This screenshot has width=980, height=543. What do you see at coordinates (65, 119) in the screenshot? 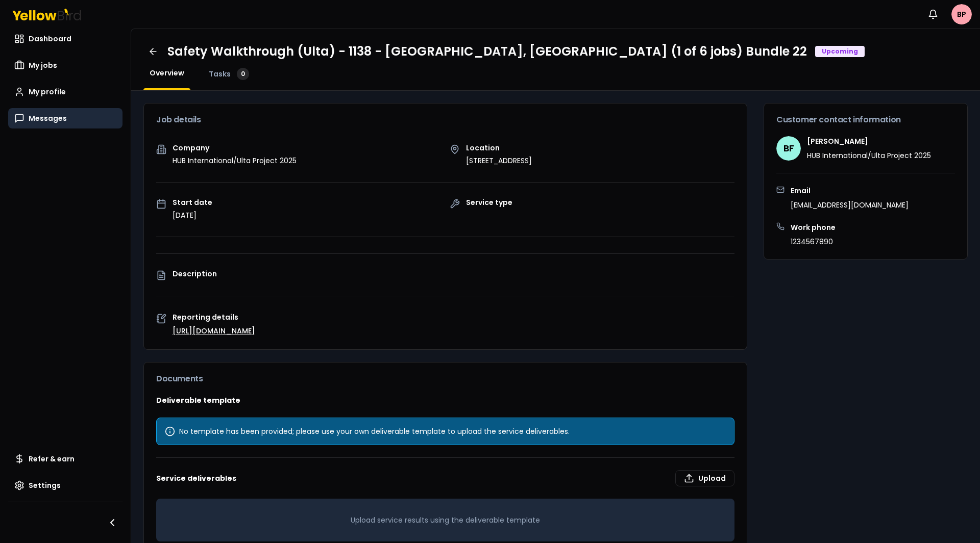
I see `a: Messages` at bounding box center [65, 119].